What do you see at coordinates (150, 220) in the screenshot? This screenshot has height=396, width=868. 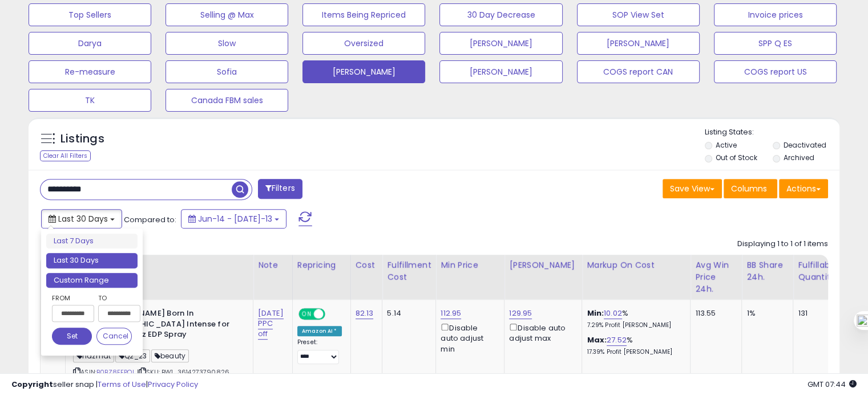 I see `span: Compared to:` at bounding box center [150, 220].